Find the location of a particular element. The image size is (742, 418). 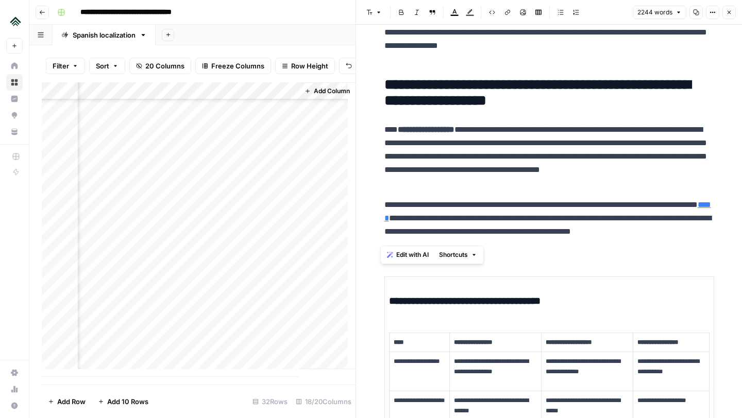

a: Home is located at coordinates (14, 66).